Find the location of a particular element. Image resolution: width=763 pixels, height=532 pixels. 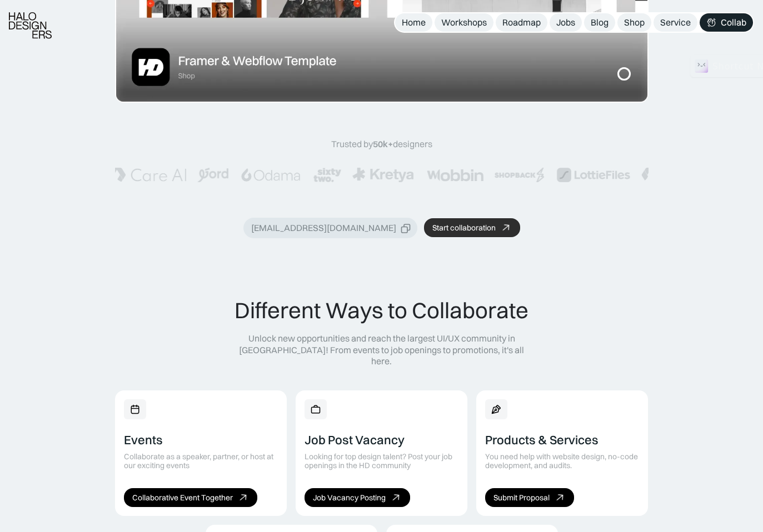

a: Shop is located at coordinates (634, 22).